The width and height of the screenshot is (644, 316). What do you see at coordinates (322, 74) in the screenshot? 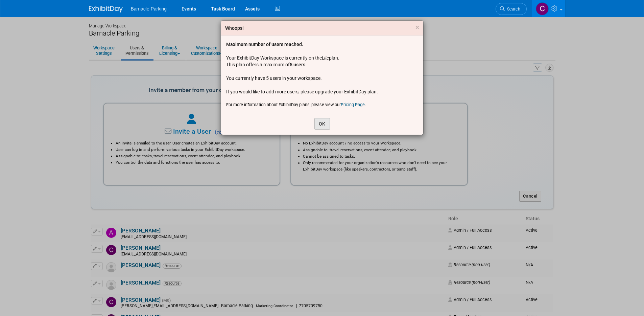
I see `div: Your ExhibitDay Workspace is currently on the plan. This plan offers a maximum of . You currently...` at bounding box center [322, 74].